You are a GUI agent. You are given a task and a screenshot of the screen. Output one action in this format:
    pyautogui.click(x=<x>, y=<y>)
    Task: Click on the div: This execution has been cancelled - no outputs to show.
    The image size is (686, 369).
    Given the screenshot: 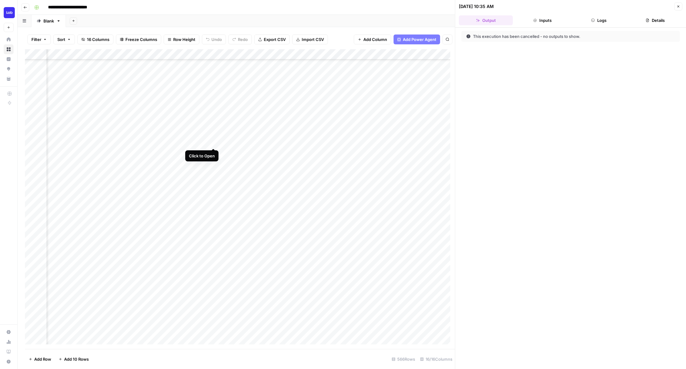 What is the action you would take?
    pyautogui.click(x=547, y=36)
    